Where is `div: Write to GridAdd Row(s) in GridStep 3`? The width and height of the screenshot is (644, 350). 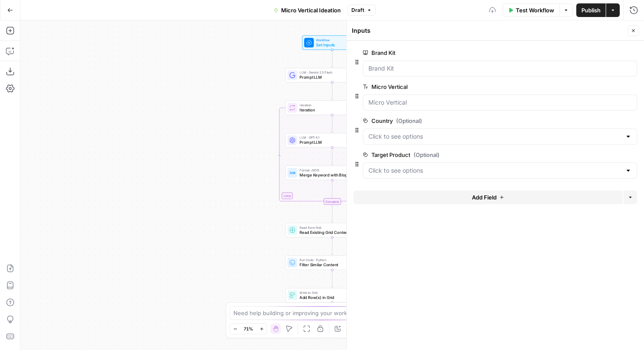
div: Write to GridAdd Row(s) in GridStep 3 is located at coordinates (332, 295).